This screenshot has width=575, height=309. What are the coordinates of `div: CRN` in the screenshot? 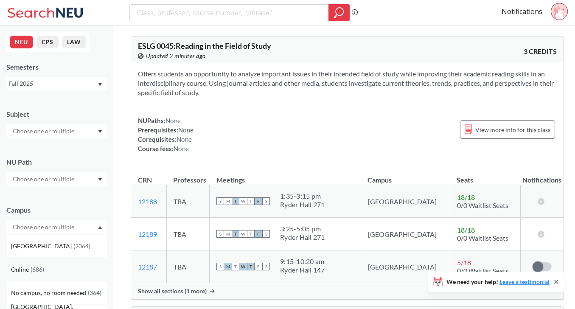 It's located at (145, 180).